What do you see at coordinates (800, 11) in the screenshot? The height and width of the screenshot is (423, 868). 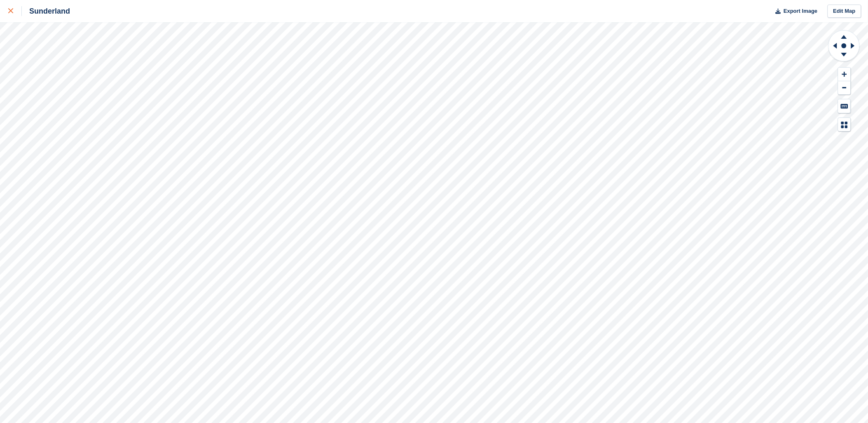 I see `span: Export Image` at bounding box center [800, 11].